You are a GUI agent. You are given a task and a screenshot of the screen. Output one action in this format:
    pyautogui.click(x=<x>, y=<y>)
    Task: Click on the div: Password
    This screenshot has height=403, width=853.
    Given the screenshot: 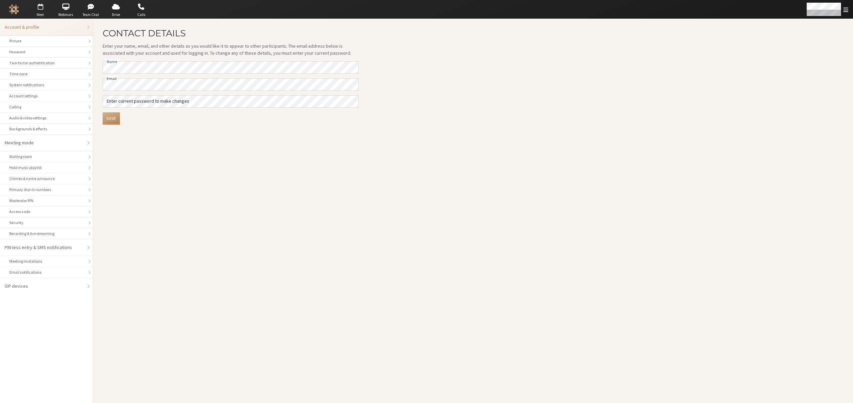 What is the action you would take?
    pyautogui.click(x=46, y=52)
    